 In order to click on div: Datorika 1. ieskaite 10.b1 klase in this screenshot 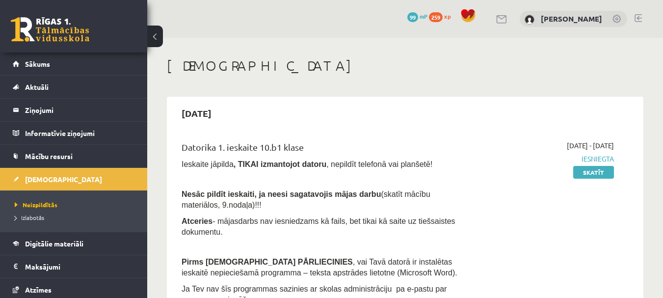, I will do `click(323, 149)`.